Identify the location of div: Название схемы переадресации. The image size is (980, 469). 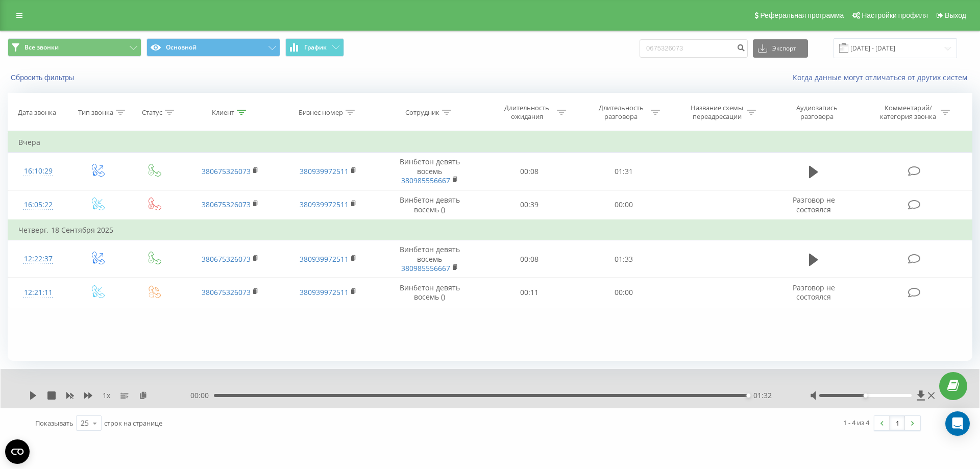
(717, 112).